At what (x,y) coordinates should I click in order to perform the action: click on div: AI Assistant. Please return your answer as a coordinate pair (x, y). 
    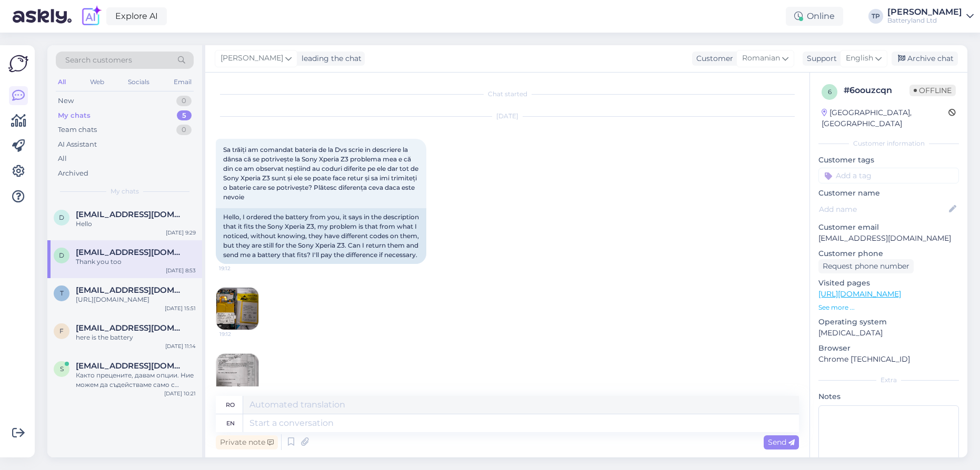
    Looking at the image, I should click on (77, 145).